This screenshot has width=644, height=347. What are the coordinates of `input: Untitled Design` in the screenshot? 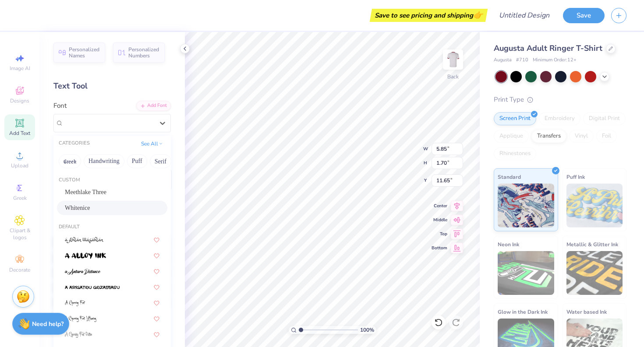 It's located at (524, 15).